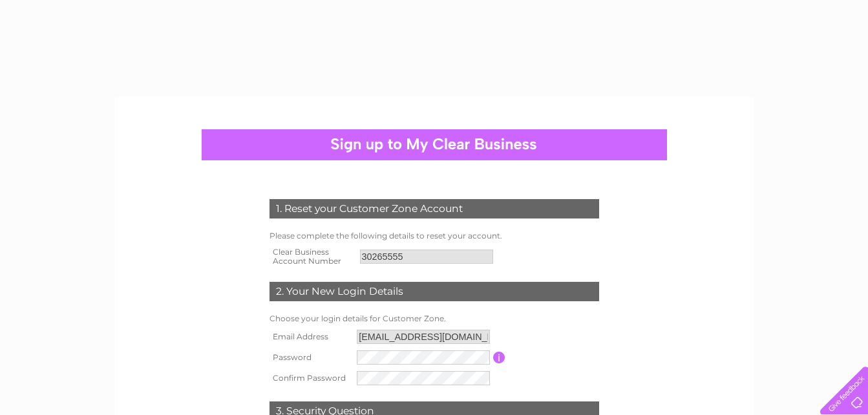 The height and width of the screenshot is (415, 868). Describe the element at coordinates (310, 358) in the screenshot. I see `th: Password` at that location.